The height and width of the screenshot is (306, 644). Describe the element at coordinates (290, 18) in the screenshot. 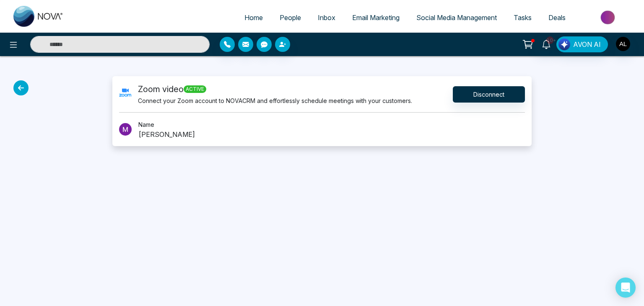

I see `a: People` at that location.